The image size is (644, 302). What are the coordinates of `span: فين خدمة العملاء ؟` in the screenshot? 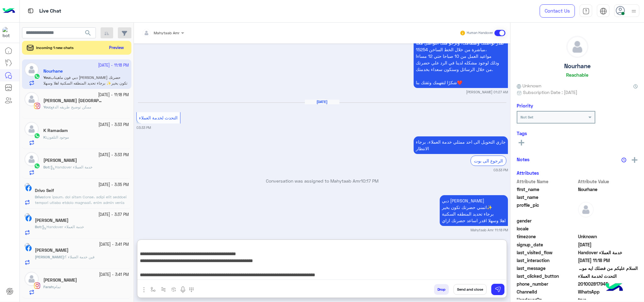 It's located at (79, 257).